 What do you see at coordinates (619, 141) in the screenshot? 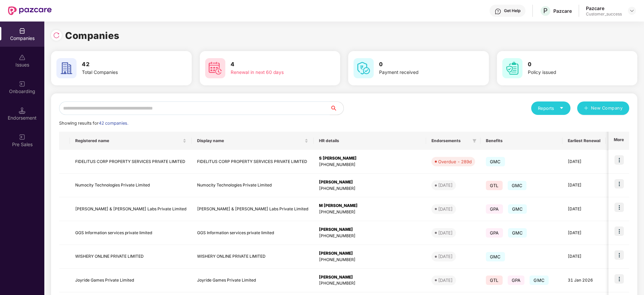
I see `th: Issues` at bounding box center [619, 141].